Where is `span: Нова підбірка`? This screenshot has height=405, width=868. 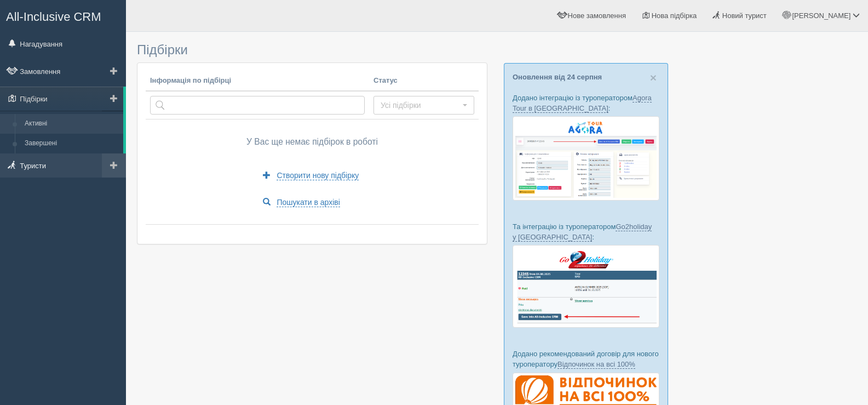 span: Нова підбірка is located at coordinates (674, 15).